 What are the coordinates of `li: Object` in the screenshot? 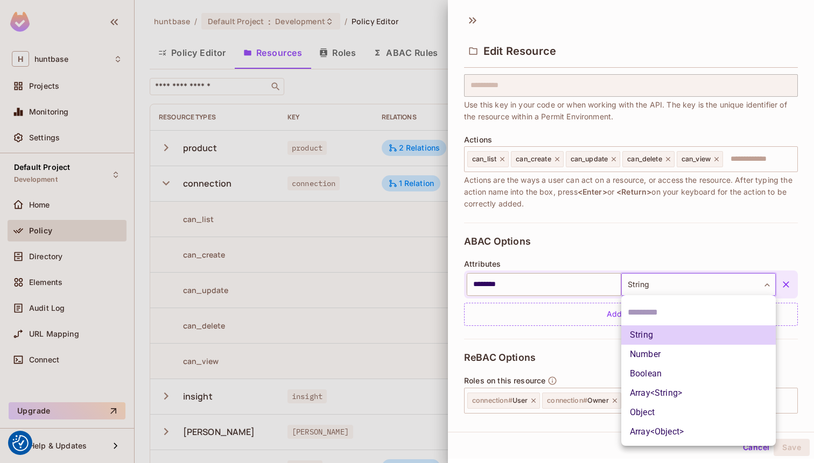 It's located at (698, 413).